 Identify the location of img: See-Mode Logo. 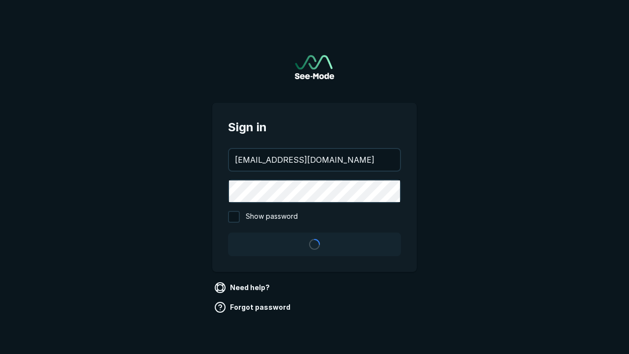
(314, 67).